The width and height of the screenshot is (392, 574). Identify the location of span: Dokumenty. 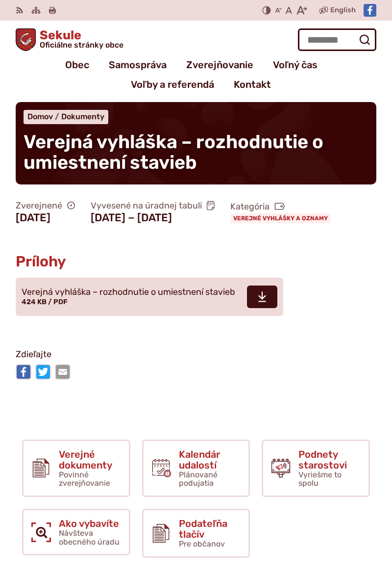
(83, 116).